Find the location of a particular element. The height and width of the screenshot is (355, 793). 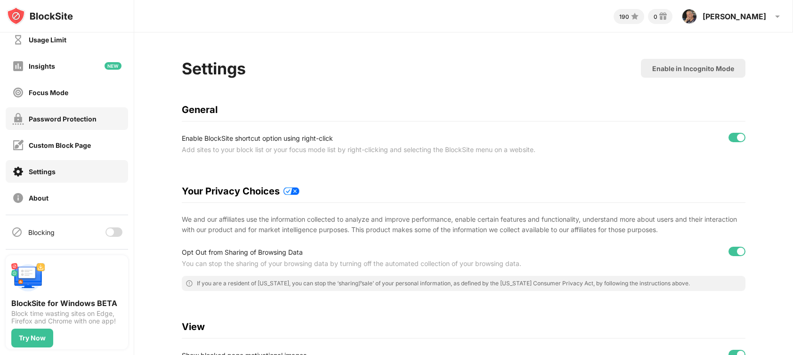

img: logo-blocksite.svg is located at coordinates (40, 16).